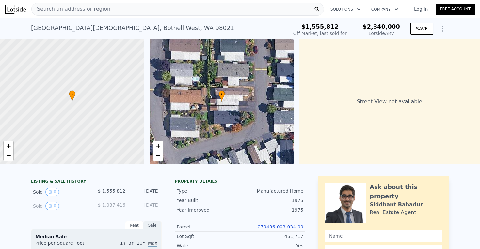 The height and width of the screenshot is (249, 480). I want to click on span: 10Y, so click(141, 244).